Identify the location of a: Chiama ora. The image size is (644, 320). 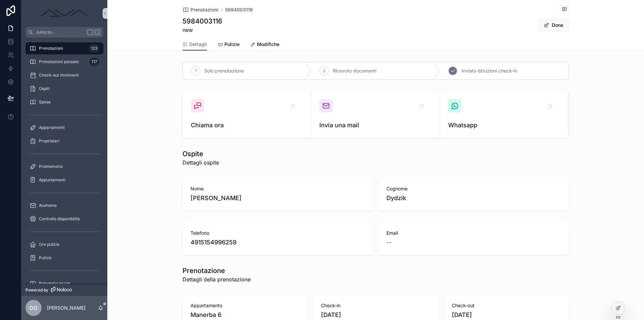
(247, 115).